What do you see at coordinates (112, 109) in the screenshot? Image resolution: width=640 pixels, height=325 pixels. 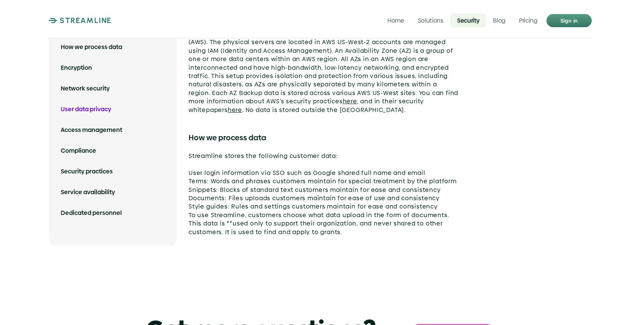 I see `a: User data privacy` at bounding box center [112, 109].